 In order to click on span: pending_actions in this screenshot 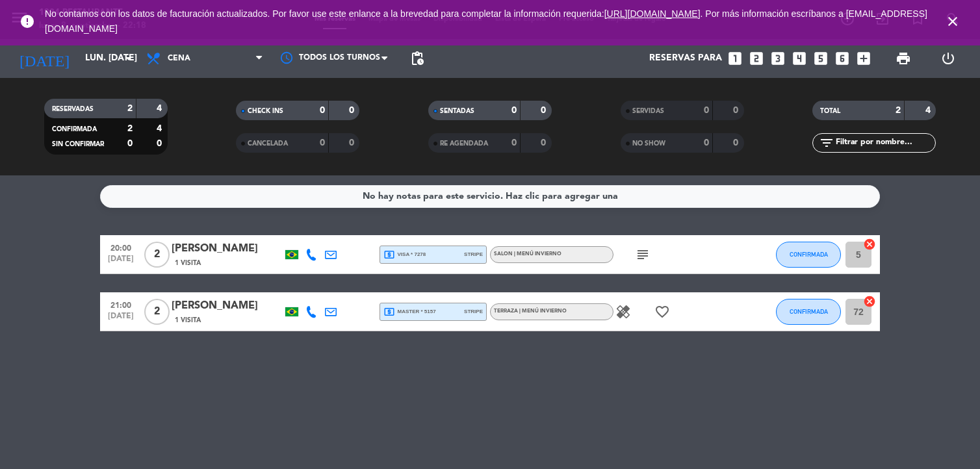, I will do `click(417, 58)`.